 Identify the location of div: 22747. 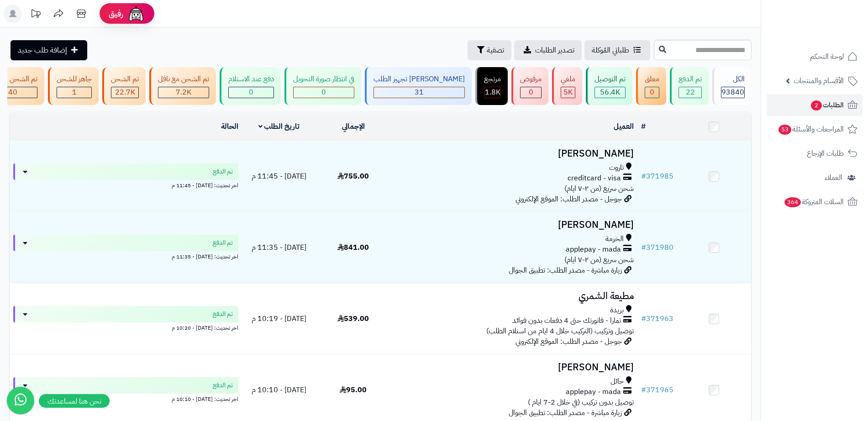
(125, 92).